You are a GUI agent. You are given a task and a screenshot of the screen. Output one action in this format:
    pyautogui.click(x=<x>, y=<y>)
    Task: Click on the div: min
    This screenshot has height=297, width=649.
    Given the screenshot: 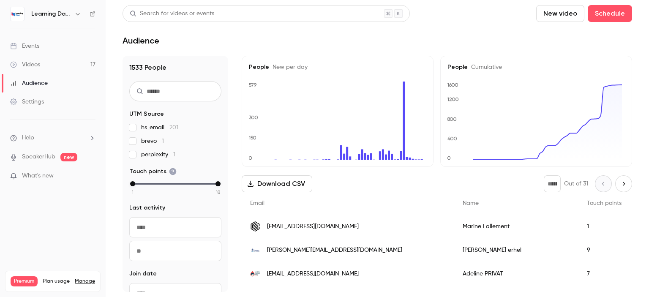 What is the action you would take?
    pyautogui.click(x=133, y=184)
    